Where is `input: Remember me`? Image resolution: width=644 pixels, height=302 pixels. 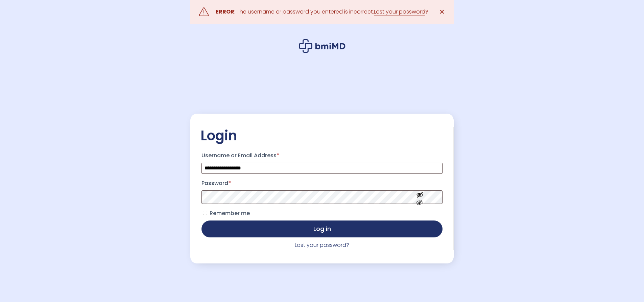 input: Remember me is located at coordinates (205, 213).